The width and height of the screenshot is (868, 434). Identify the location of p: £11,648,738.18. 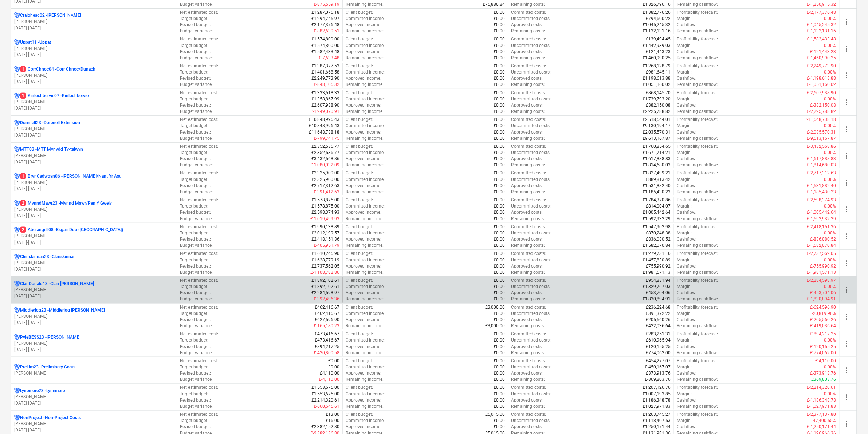
(324, 132).